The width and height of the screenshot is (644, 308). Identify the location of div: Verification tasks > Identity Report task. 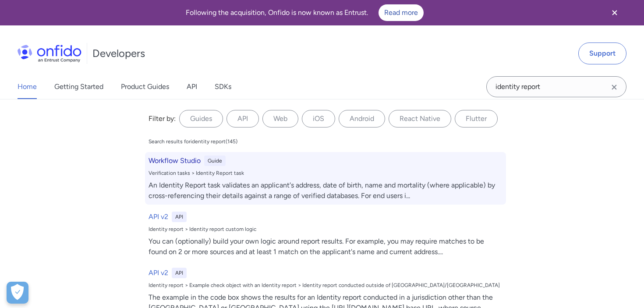
(325, 173).